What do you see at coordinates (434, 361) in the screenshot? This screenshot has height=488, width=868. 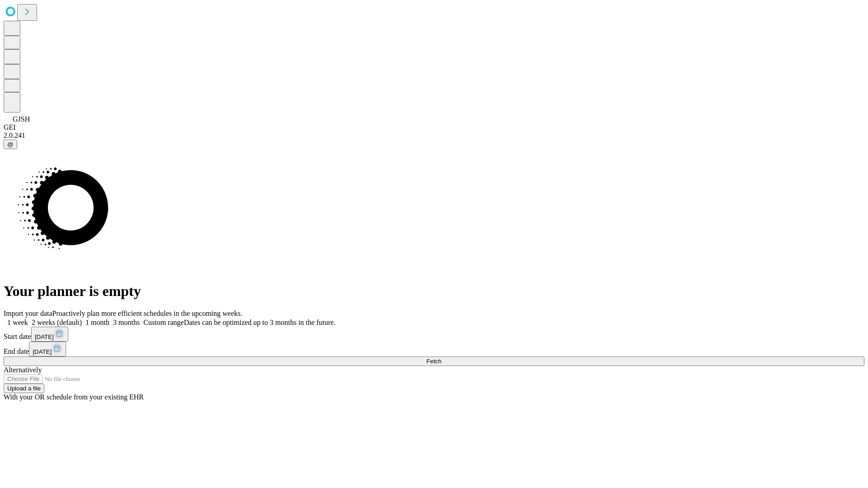 I see `span: Fetch` at bounding box center [434, 361].